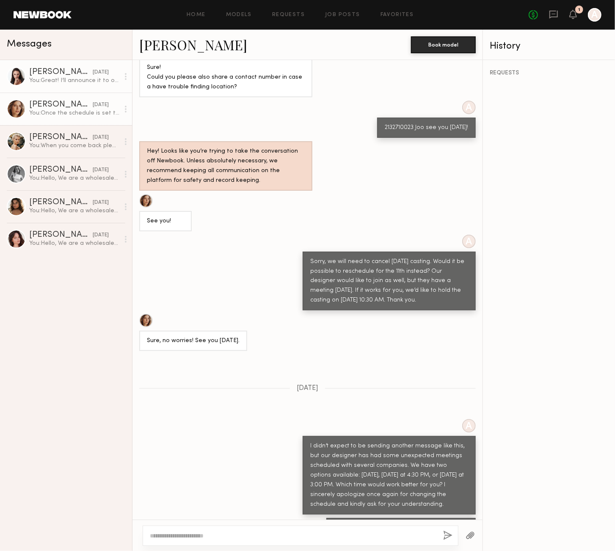 The image size is (615, 551). What do you see at coordinates (342, 15) in the screenshot?
I see `a: Job Posts` at bounding box center [342, 15].